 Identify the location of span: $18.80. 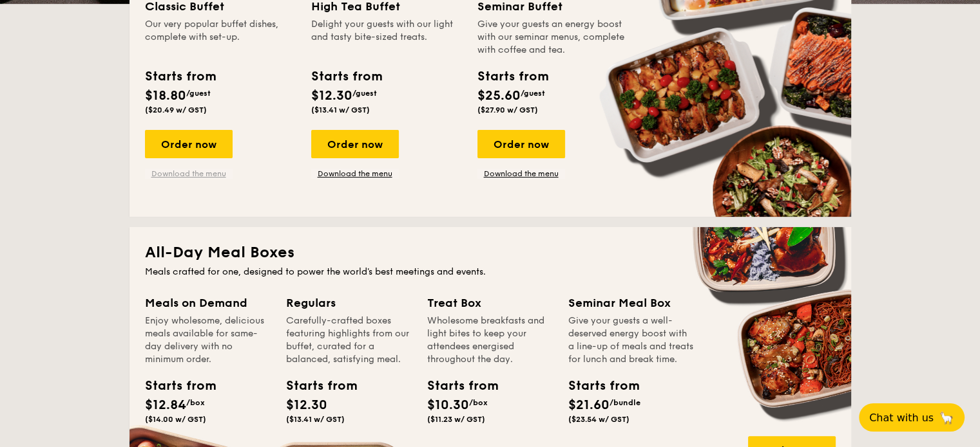
(166, 96).